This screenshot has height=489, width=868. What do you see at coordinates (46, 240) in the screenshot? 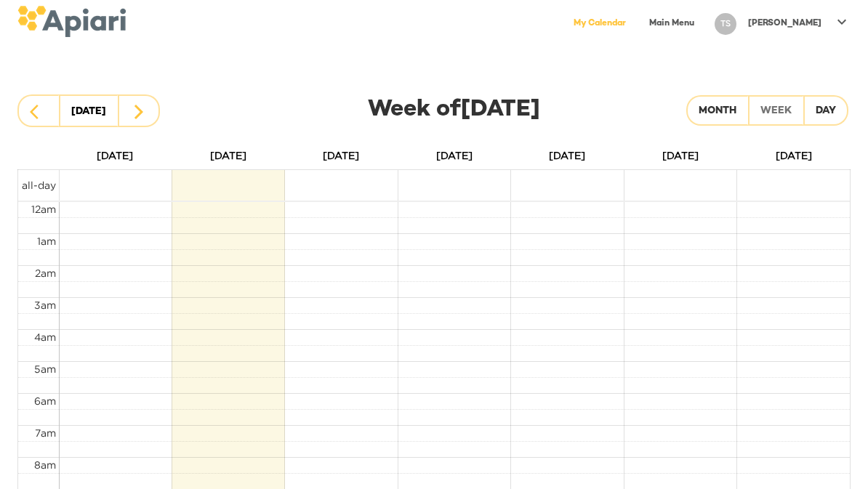
I see `span: 1am` at bounding box center [46, 240].